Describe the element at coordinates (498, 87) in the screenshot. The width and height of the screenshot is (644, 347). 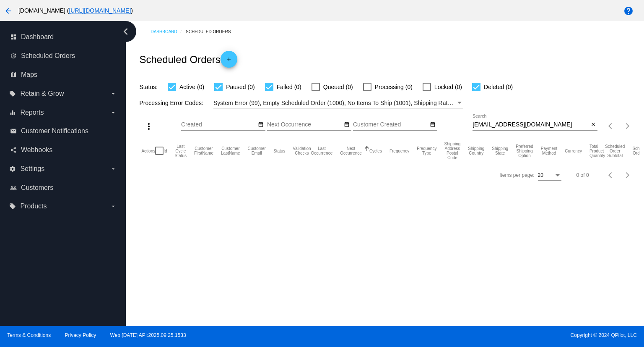
I see `span: Deleted (0)` at that location.